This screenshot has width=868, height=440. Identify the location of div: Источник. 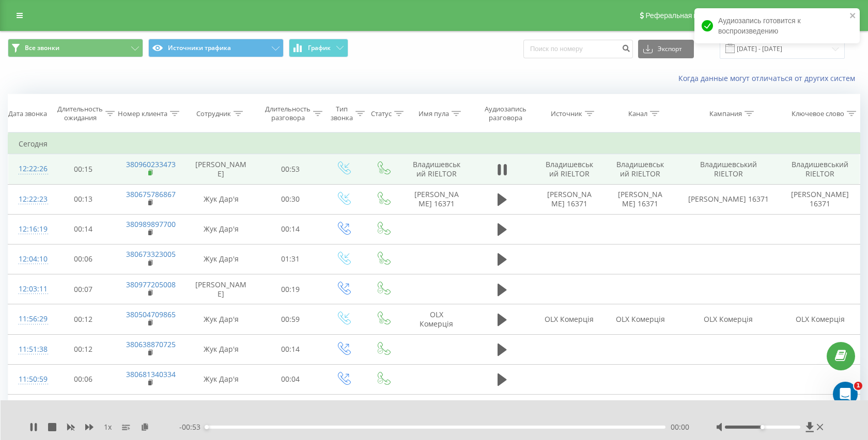
(566, 114).